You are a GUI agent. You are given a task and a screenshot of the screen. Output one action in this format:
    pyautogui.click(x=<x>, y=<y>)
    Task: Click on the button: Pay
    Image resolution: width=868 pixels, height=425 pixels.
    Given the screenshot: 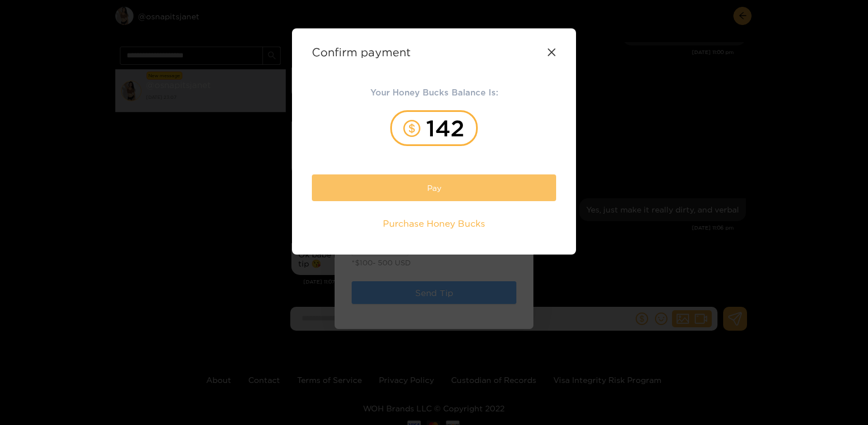 What is the action you would take?
    pyautogui.click(x=434, y=188)
    